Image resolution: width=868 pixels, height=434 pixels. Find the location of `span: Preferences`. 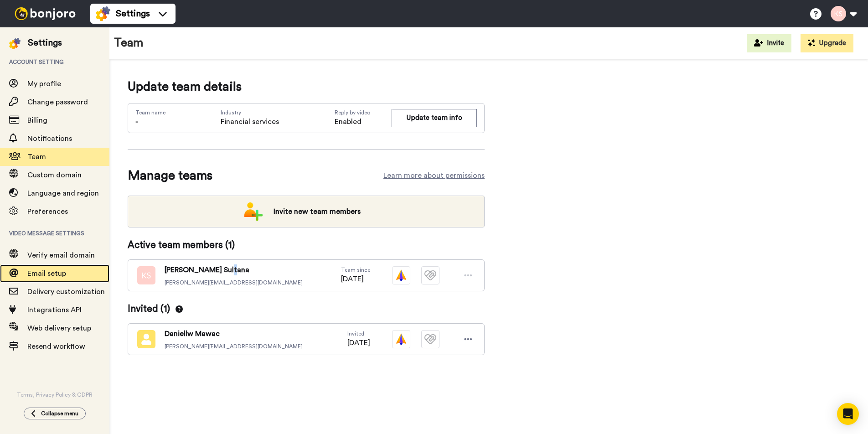

span: Preferences is located at coordinates (48, 212).